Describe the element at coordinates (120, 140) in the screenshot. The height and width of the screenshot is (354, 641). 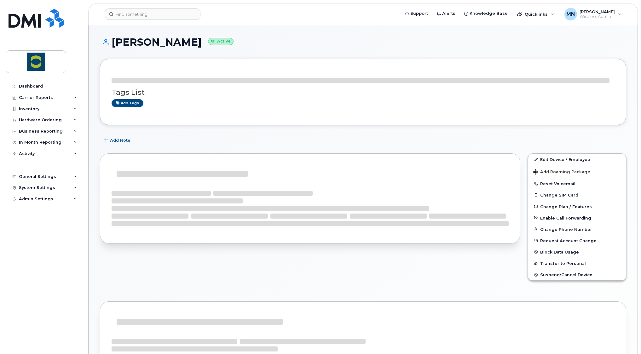
I see `span: Add Note` at that location.